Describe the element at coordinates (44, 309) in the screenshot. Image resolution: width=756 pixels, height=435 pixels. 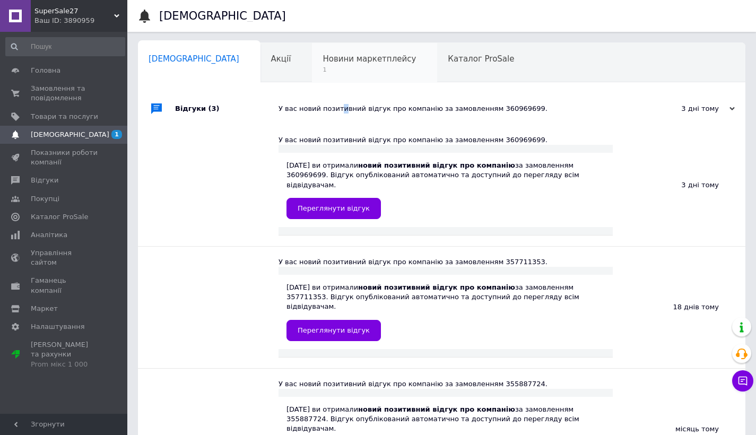
I see `span: Маркет` at that location.